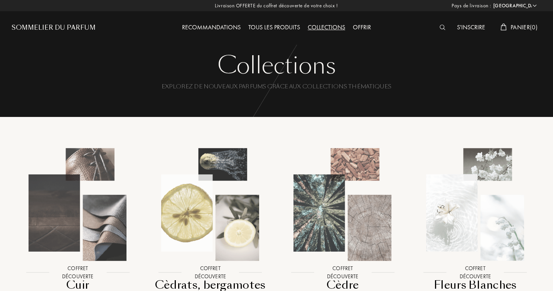 This screenshot has width=553, height=291. I want to click on span: Panier ( 0 ), so click(524, 27).